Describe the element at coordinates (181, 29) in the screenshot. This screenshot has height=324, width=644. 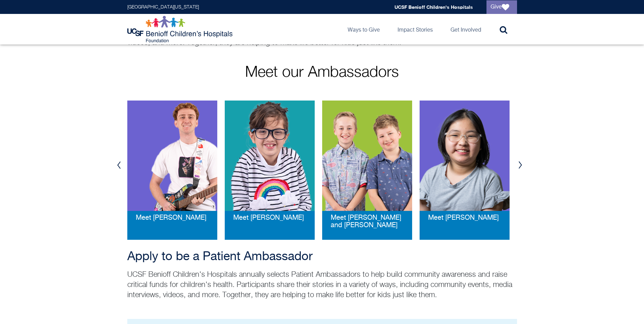
I see `img: Logo for UCSF Benioff Children's Hospitals Foundation` at that location.